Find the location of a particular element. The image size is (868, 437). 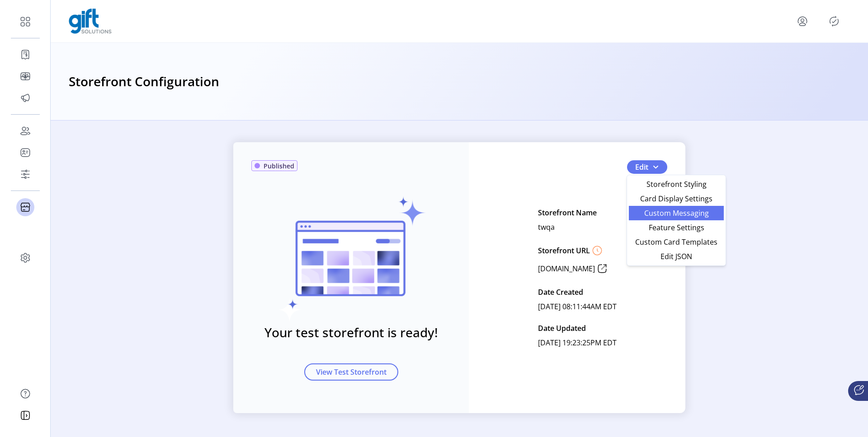

li: Custom Messaging is located at coordinates (676, 213).